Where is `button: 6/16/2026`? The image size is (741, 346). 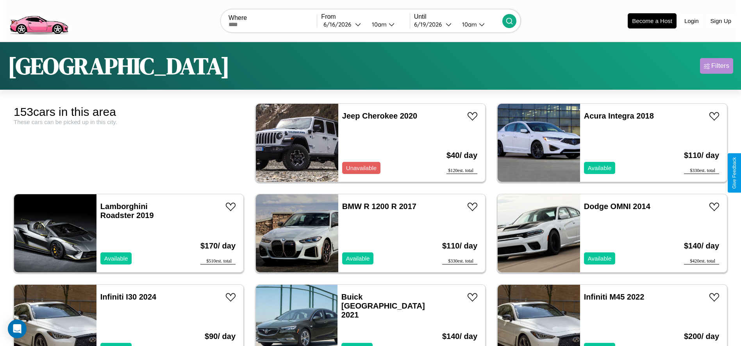 button: 6/16/2026 is located at coordinates (343, 24).